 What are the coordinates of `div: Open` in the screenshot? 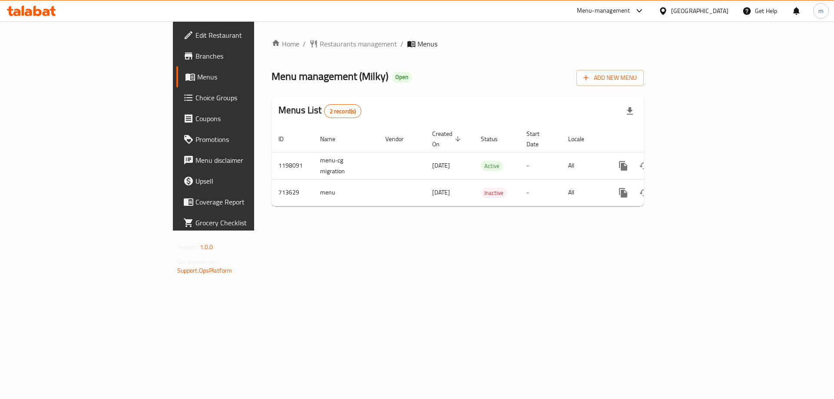 It's located at (402, 77).